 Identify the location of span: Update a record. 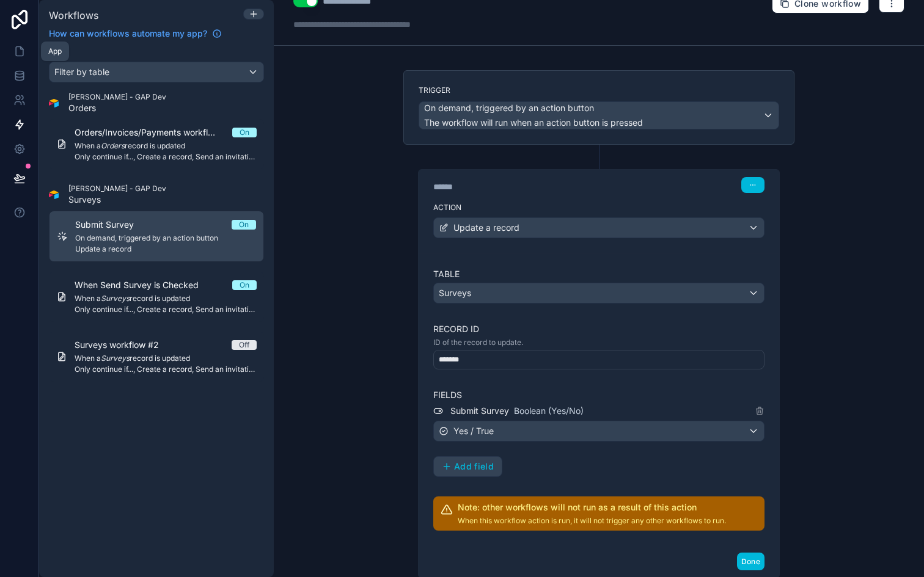
(486, 228).